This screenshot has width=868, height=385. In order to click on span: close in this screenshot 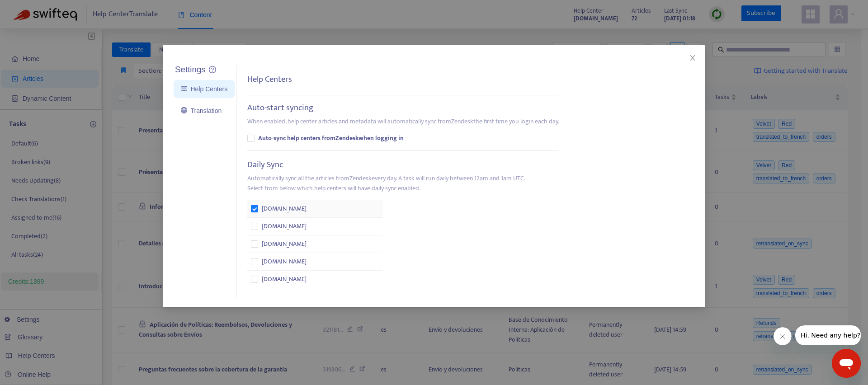, I will do `click(693, 58)`.